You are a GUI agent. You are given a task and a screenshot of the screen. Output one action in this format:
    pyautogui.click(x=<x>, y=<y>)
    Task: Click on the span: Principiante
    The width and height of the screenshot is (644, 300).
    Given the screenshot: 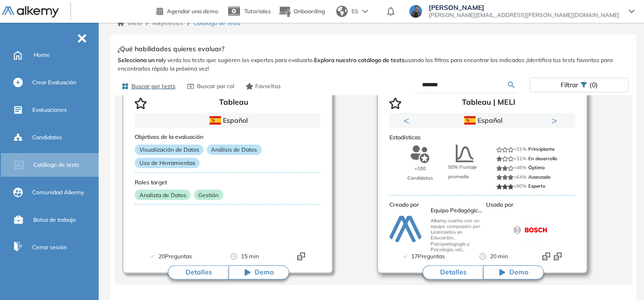 What is the action you would take?
    pyautogui.click(x=541, y=149)
    